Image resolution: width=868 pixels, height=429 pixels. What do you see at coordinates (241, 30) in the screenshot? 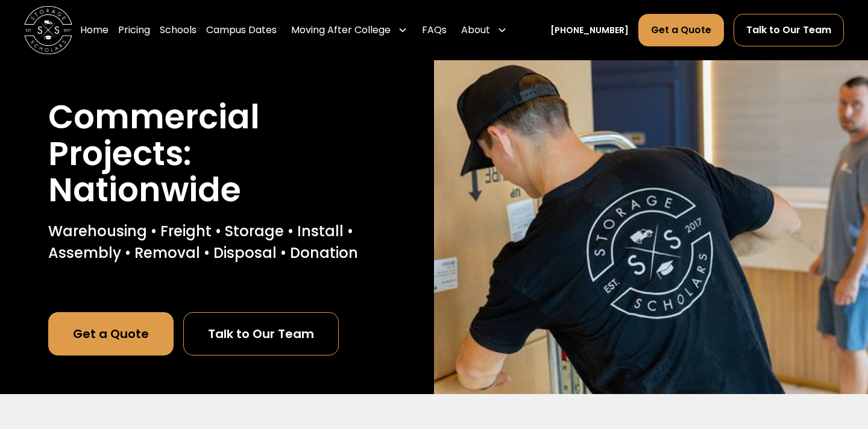
I see `a: Campus Dates` at bounding box center [241, 30].